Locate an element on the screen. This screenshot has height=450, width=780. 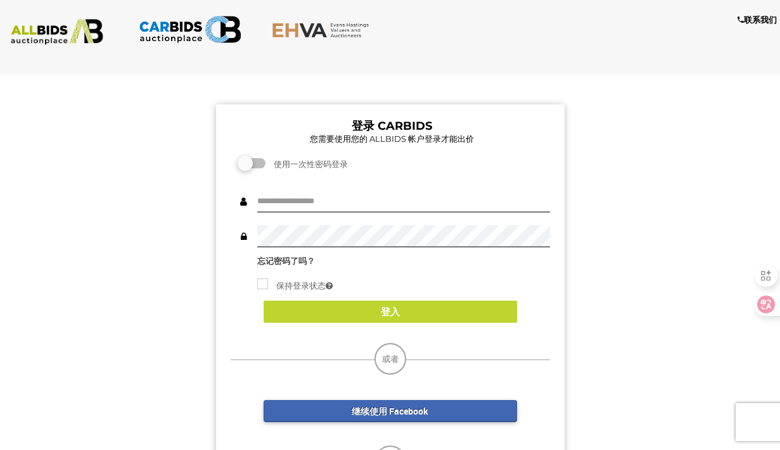
img: CARBIDS.com.au is located at coordinates (190, 29).